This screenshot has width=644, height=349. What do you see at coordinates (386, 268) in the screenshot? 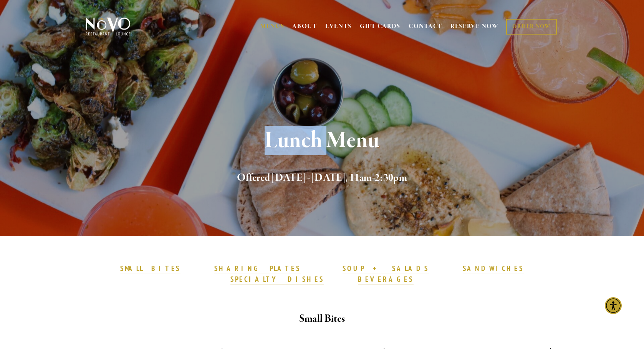
I see `strong: SOUP + SALADS` at bounding box center [386, 268].